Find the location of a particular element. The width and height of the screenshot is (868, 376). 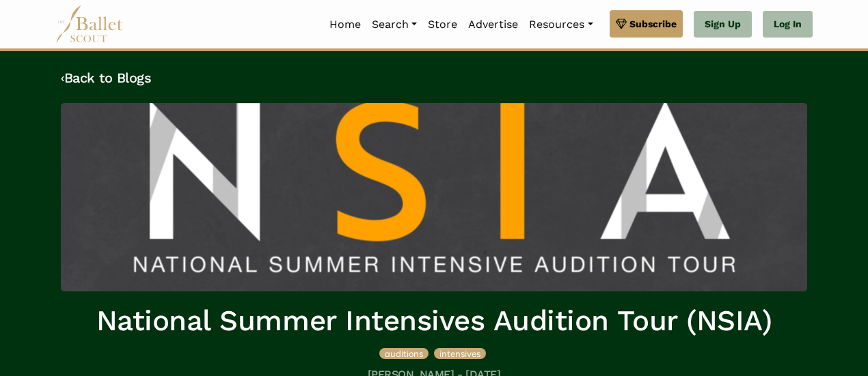

a: Resources is located at coordinates (560, 25).